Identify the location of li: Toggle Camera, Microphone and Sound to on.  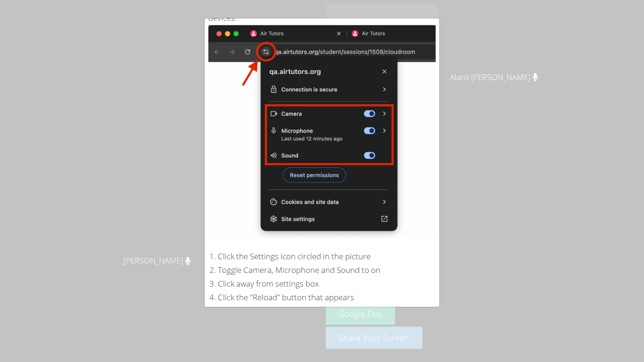
(326, 270).